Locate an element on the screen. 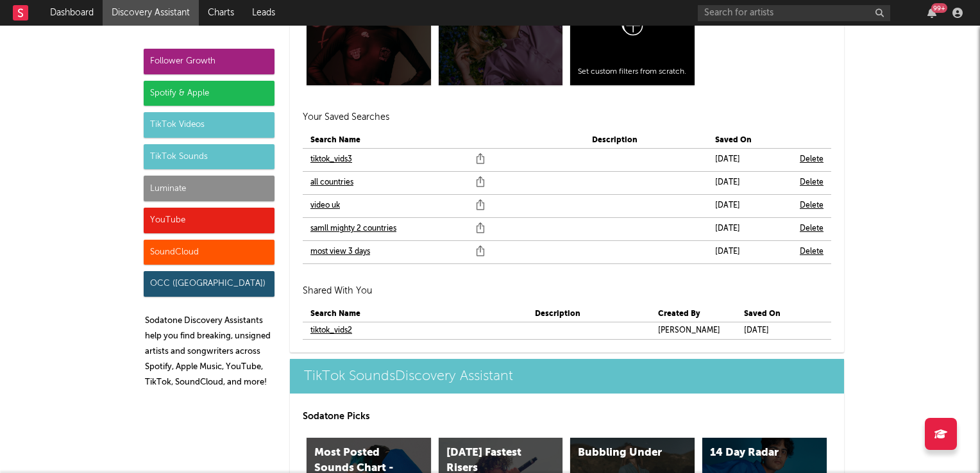 The height and width of the screenshot is (473, 980). th: Created By is located at coordinates (693, 314).